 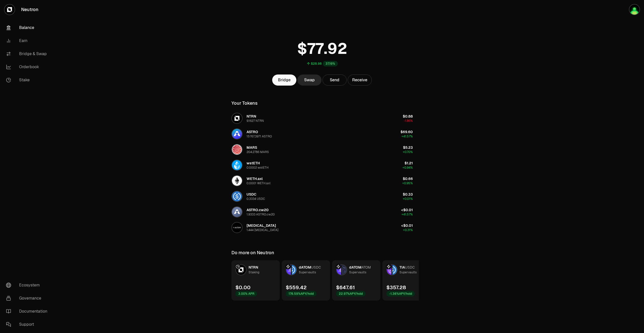 What do you see at coordinates (408, 183) in the screenshot?
I see `span: +0.95%` at bounding box center [408, 183].